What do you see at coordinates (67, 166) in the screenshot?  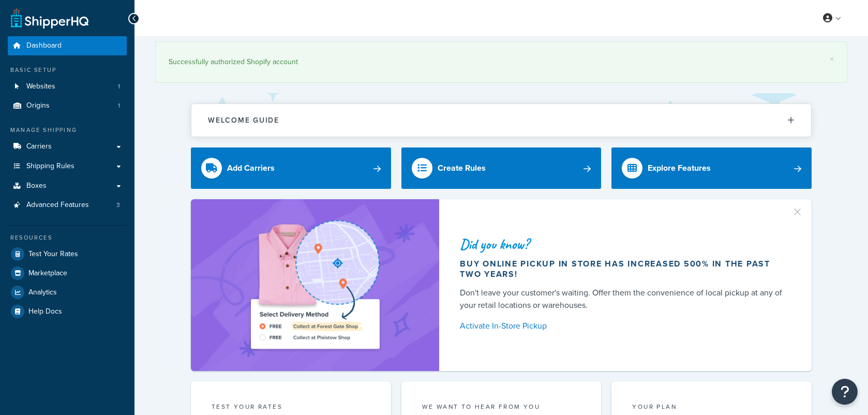 I see `a: Shipping Rules` at bounding box center [67, 166].